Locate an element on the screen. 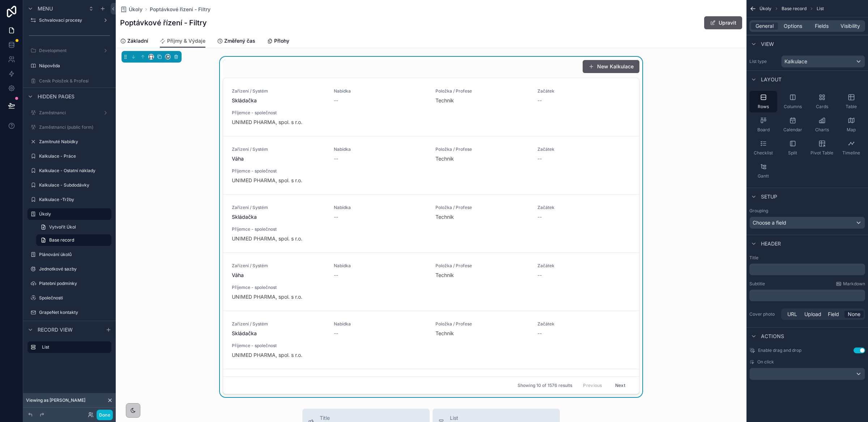 The image size is (868, 422). span: Technik is located at coordinates (444, 101).